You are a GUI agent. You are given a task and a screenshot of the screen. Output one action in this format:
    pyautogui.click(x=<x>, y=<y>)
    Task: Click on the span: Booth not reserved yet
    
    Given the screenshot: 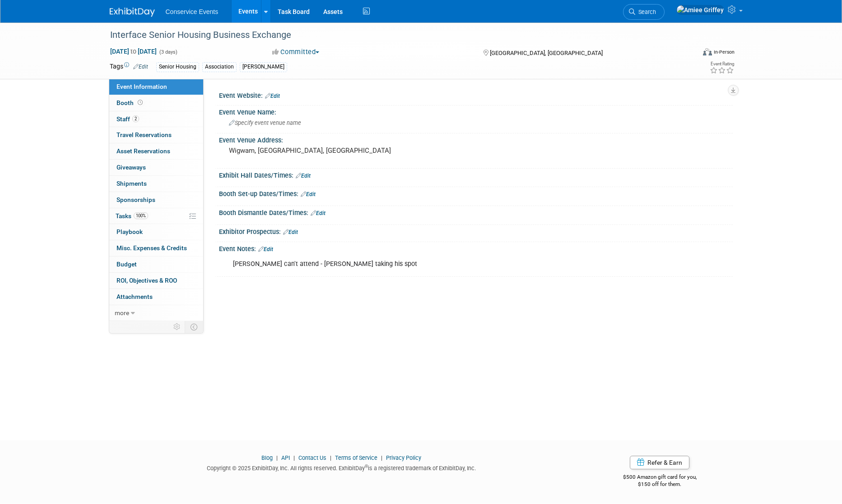 What is the action you would take?
    pyautogui.click(x=140, y=103)
    